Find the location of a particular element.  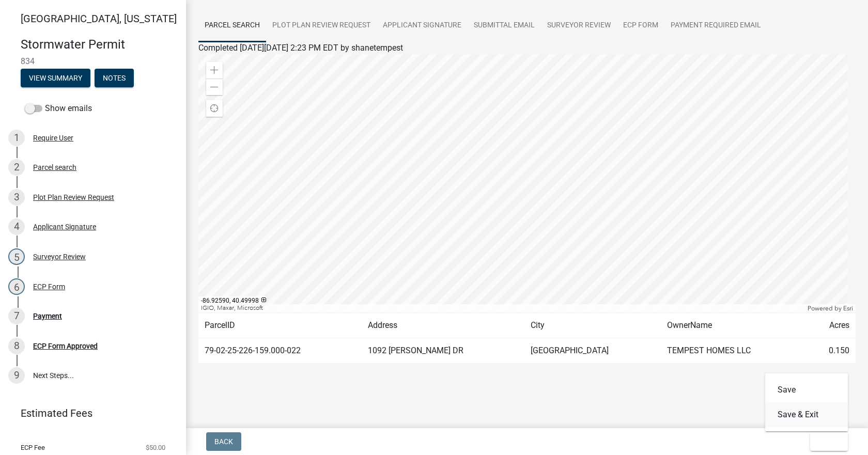

span: Exit is located at coordinates (826, 442).